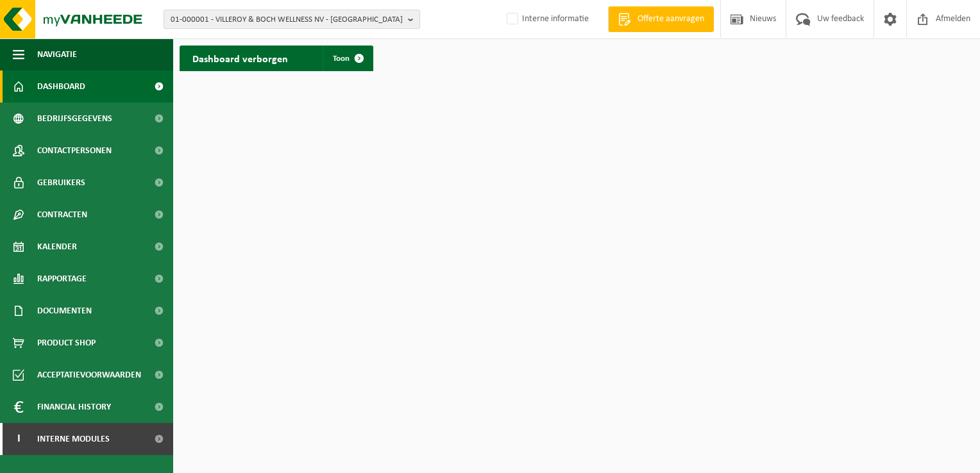 The height and width of the screenshot is (473, 980). Describe the element at coordinates (341, 58) in the screenshot. I see `span: Toon` at that location.